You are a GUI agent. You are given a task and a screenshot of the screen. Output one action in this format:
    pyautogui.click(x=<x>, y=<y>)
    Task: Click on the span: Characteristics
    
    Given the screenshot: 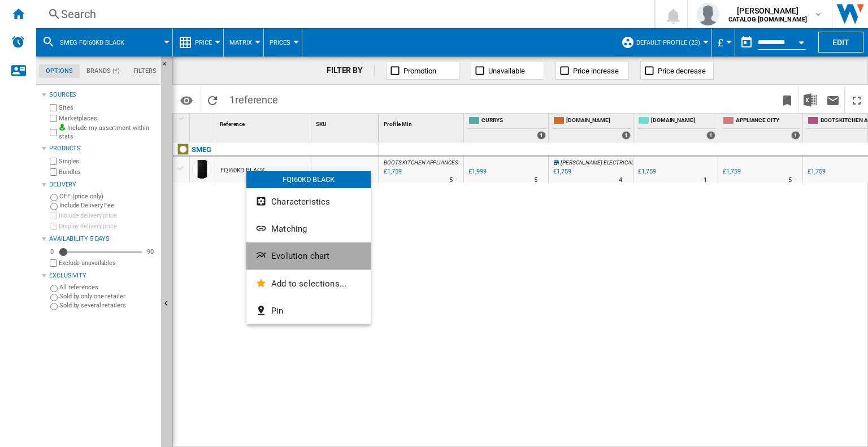 What is the action you would take?
    pyautogui.click(x=301, y=202)
    